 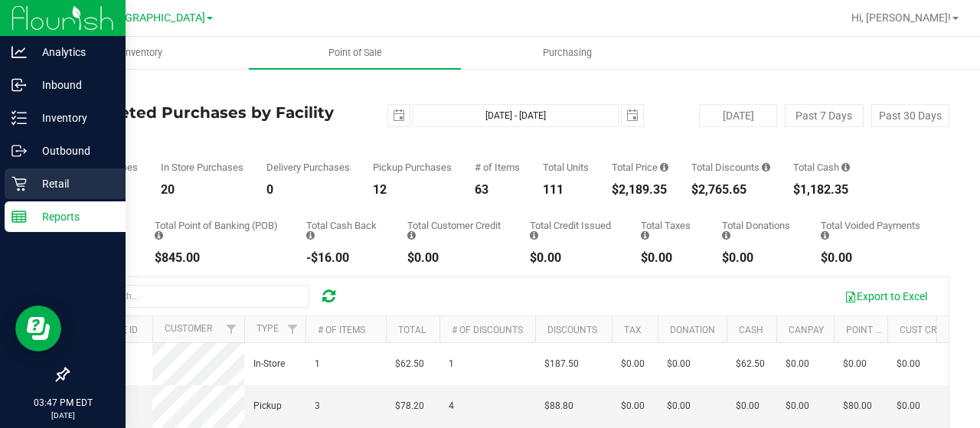 I want to click on a: Cust Credit, so click(x=927, y=330).